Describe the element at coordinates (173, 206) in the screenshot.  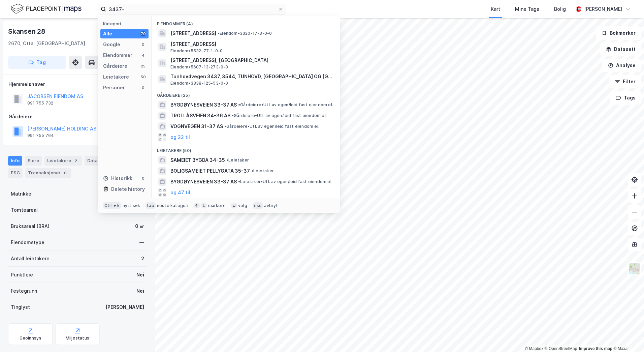
I see `div: neste kategori` at that location.